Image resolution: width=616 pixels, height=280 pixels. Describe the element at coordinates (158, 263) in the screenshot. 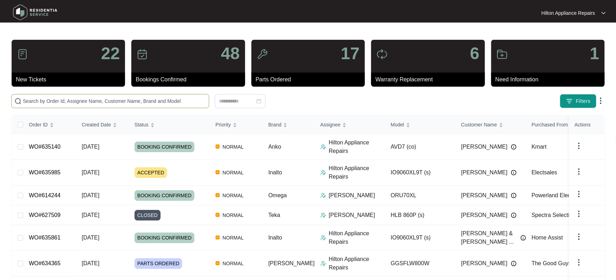

I see `span: PARTS ORDERED` at that location.